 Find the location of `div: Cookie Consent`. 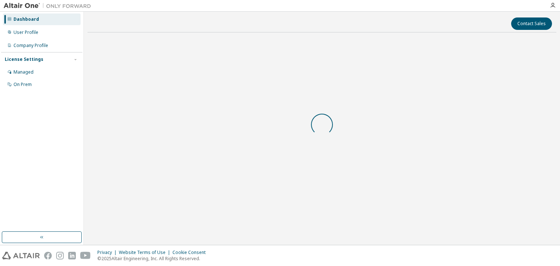

div: Cookie Consent is located at coordinates (191, 253).